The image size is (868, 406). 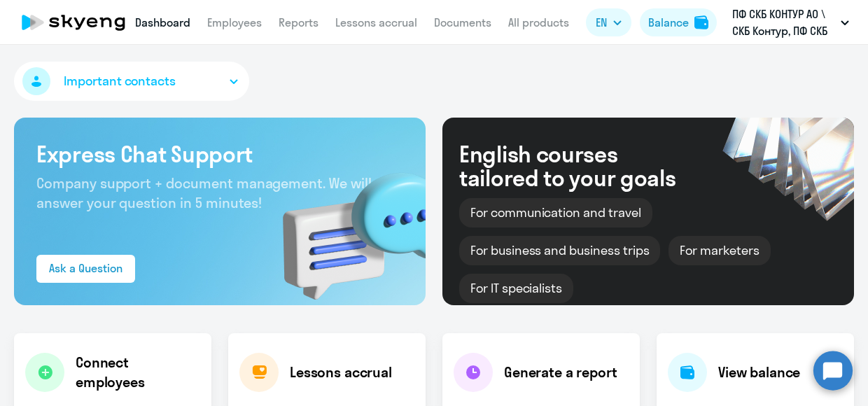 I want to click on span: Company support + document management. We will answer your question in 5 minutes!, so click(x=203, y=192).